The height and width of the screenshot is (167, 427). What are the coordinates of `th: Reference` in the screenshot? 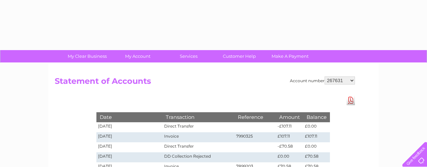 It's located at (255, 117).